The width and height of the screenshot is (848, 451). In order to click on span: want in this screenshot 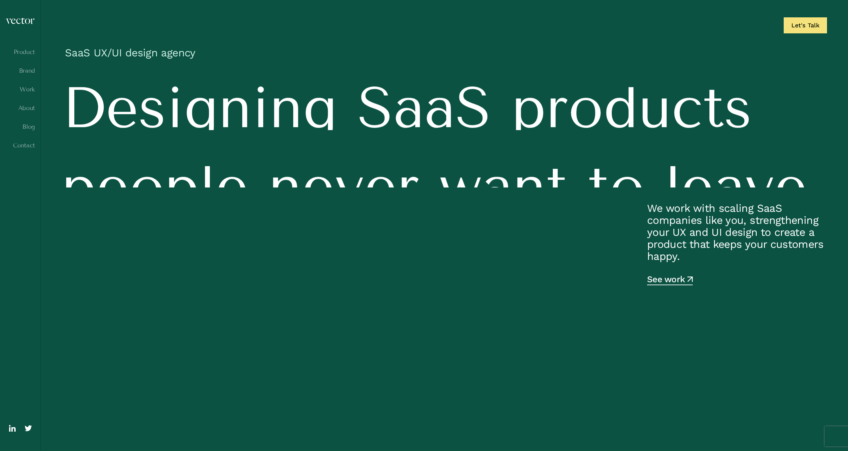, I will do `click(504, 187)`.